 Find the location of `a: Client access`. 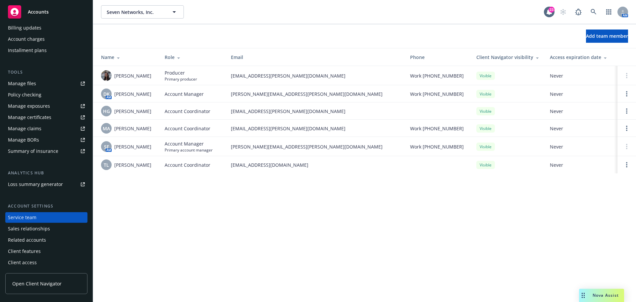

a: Client access is located at coordinates (46, 262).